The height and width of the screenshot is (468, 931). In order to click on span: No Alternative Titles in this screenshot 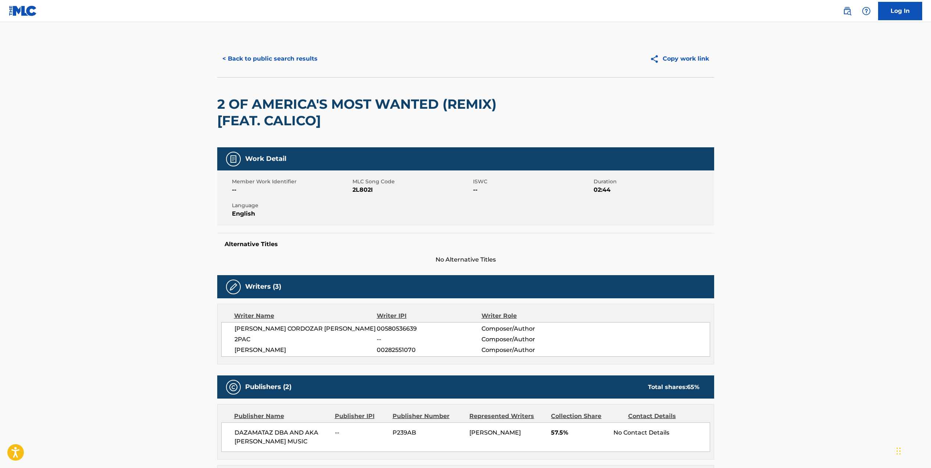, I will do `click(466, 260)`.